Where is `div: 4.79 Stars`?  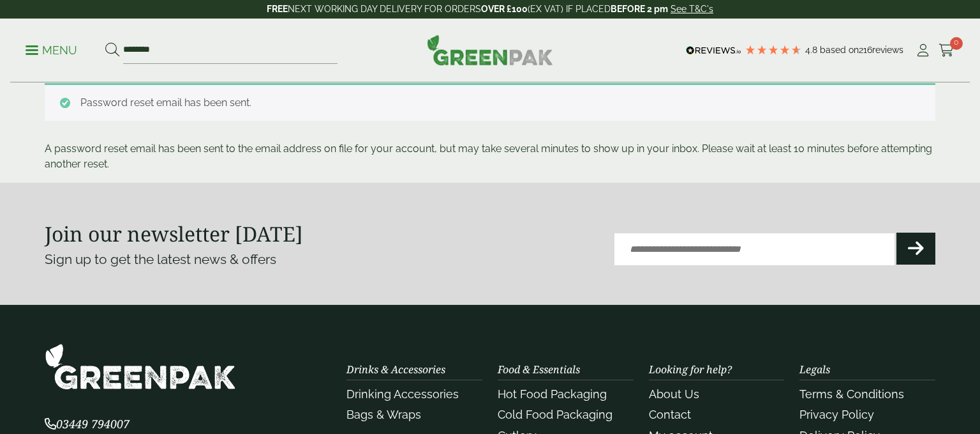 div: 4.79 Stars is located at coordinates (773, 50).